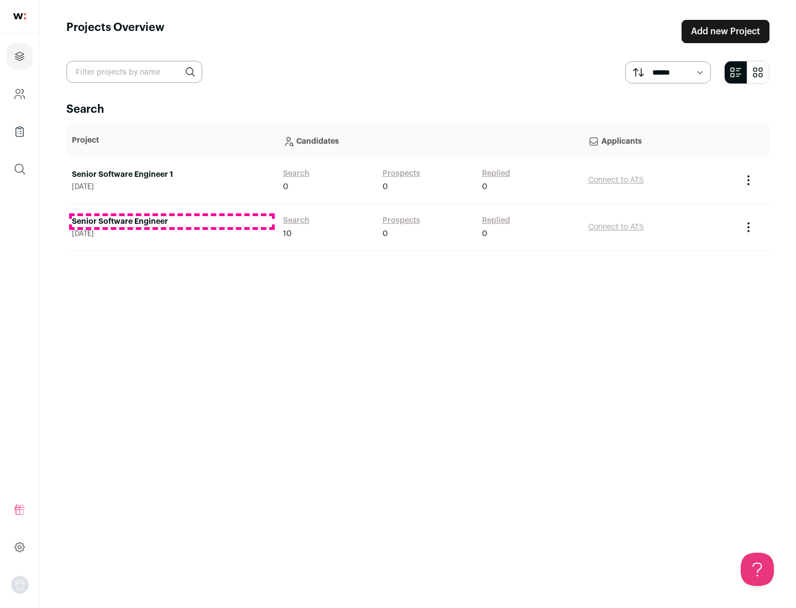 Image resolution: width=796 pixels, height=608 pixels. I want to click on p: Candidates, so click(430, 140).